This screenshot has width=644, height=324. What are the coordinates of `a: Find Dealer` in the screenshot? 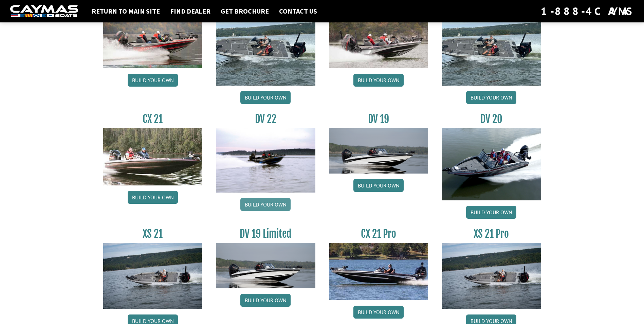 It's located at (190, 11).